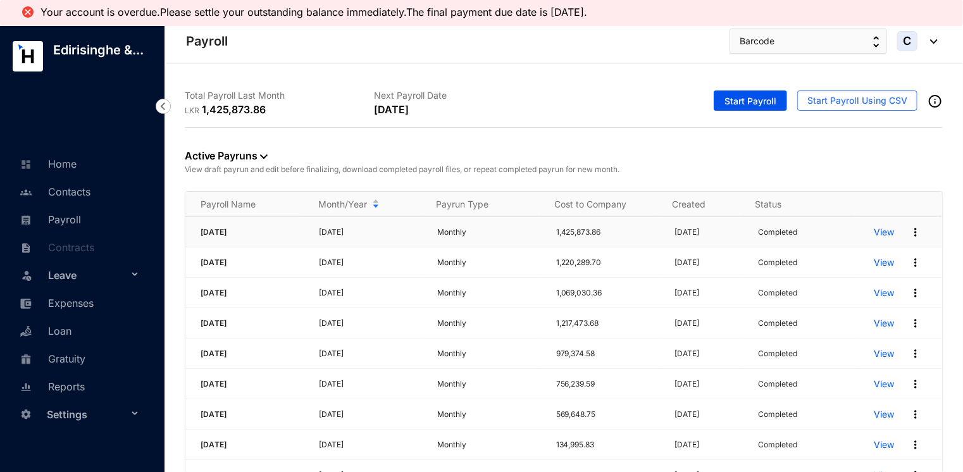  I want to click on span: Settings, so click(87, 415).